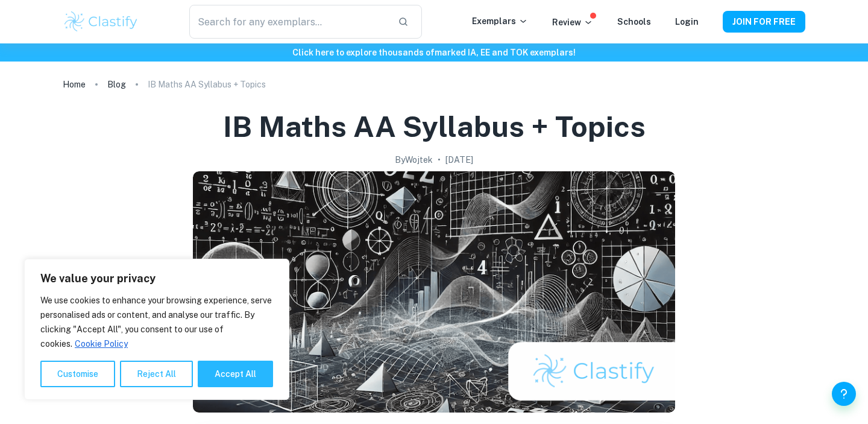 The width and height of the screenshot is (868, 424). What do you see at coordinates (764, 22) in the screenshot?
I see `button: JOIN FOR FREE` at bounding box center [764, 22].